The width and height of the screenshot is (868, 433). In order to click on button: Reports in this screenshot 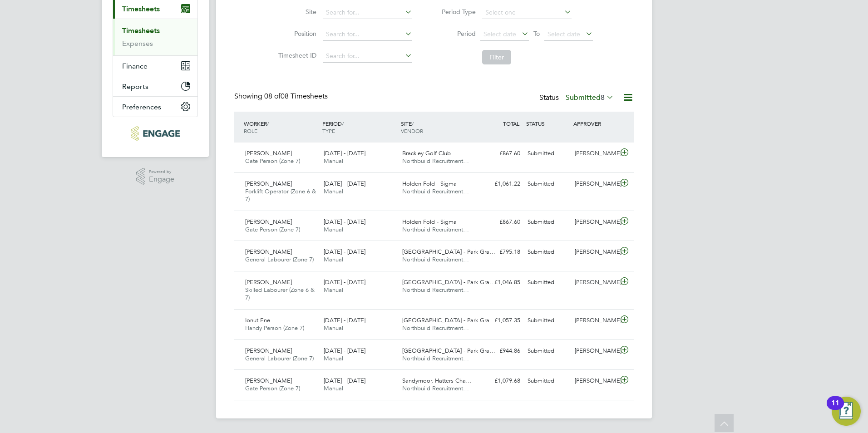, I will do `click(155, 86)`.